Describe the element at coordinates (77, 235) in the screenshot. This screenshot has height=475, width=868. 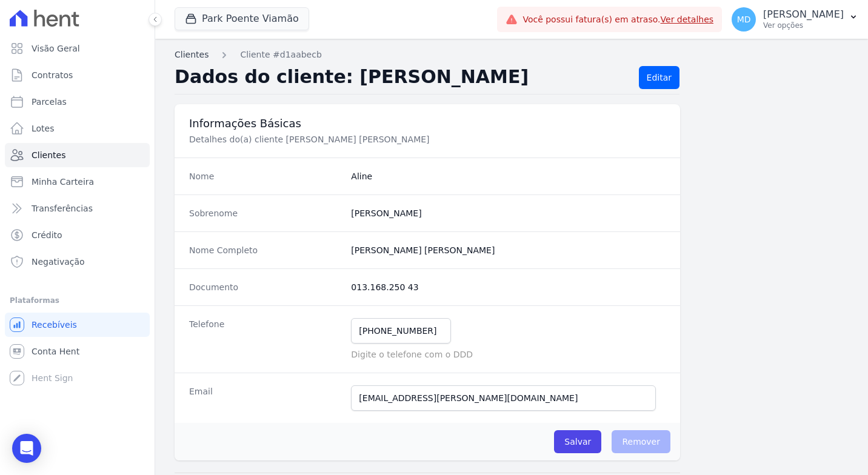
I see `a: Crédito` at that location.